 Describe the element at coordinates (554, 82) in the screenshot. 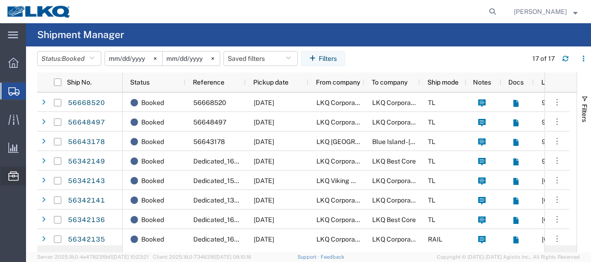

I see `span: Location` at that location.